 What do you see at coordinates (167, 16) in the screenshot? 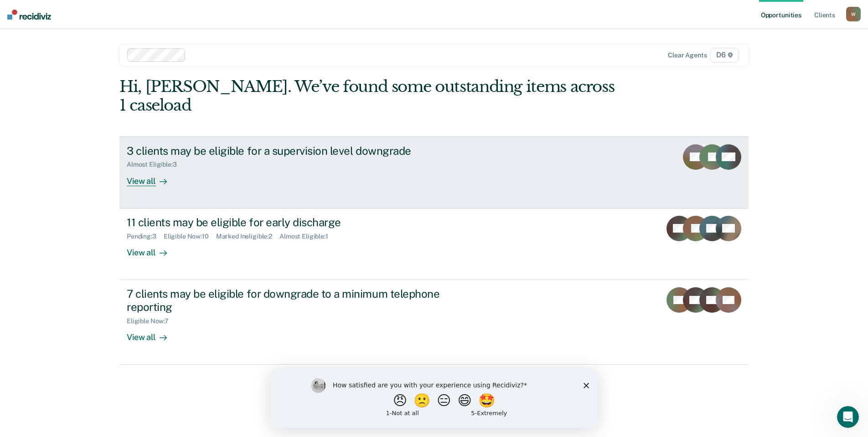
I see `div: How satisfied are you with your experience using Recidiviz?` at bounding box center [167, 16].